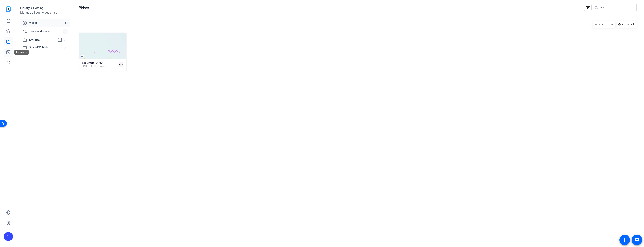 This screenshot has width=644, height=247. I want to click on span: Shared With Me, so click(47, 47).